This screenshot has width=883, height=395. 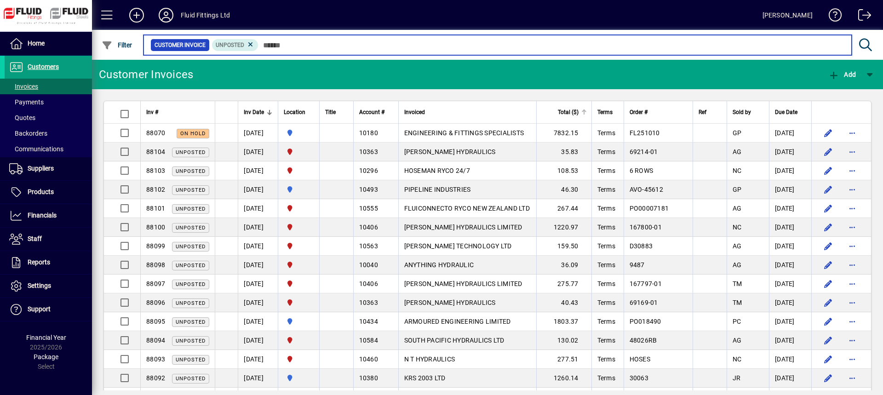 I want to click on span: 69169-01, so click(x=644, y=303).